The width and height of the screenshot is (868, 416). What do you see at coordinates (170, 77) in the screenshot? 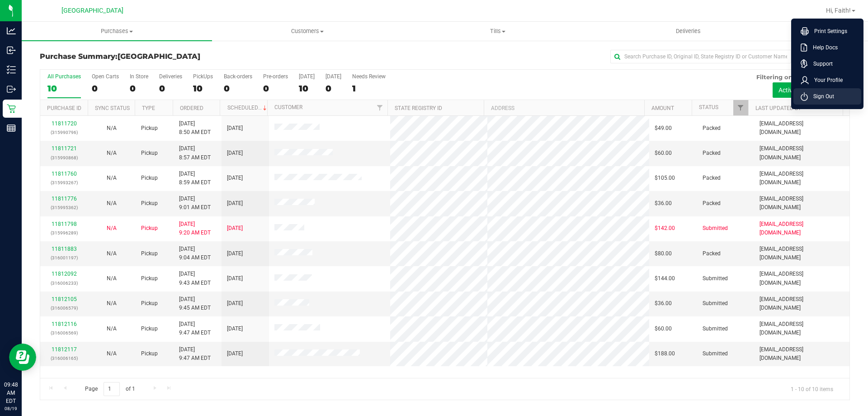
I see `div: Deliveries` at bounding box center [170, 77].